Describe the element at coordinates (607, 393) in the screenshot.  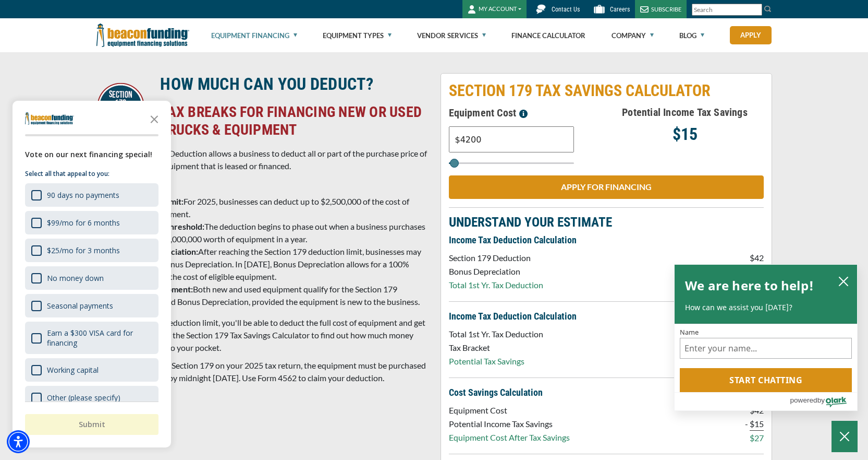
I see `p: Cost Savings Calculation` at that location.